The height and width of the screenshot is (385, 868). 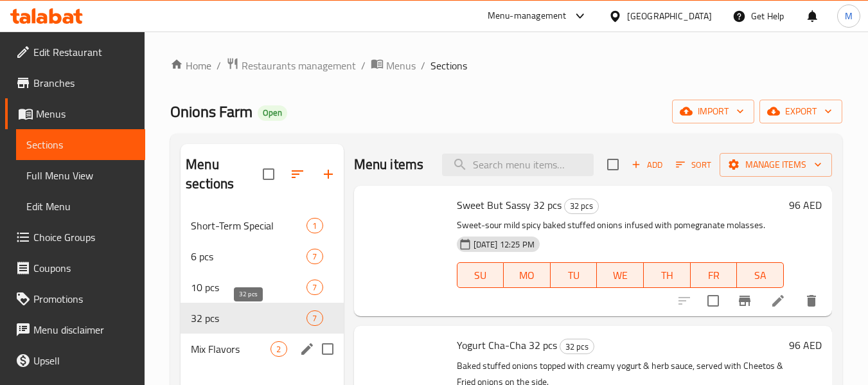 What do you see at coordinates (191, 65) in the screenshot?
I see `a: Home` at bounding box center [191, 65].